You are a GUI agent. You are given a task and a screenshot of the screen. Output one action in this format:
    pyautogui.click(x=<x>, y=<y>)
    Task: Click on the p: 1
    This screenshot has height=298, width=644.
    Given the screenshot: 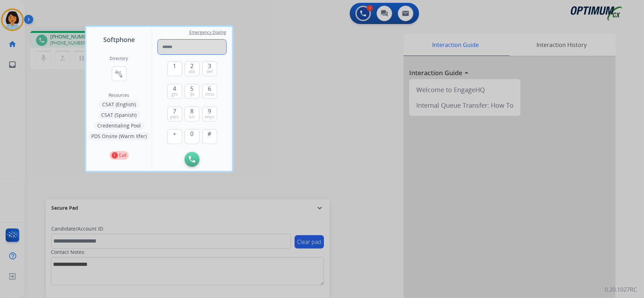 What is the action you would take?
    pyautogui.click(x=114, y=155)
    